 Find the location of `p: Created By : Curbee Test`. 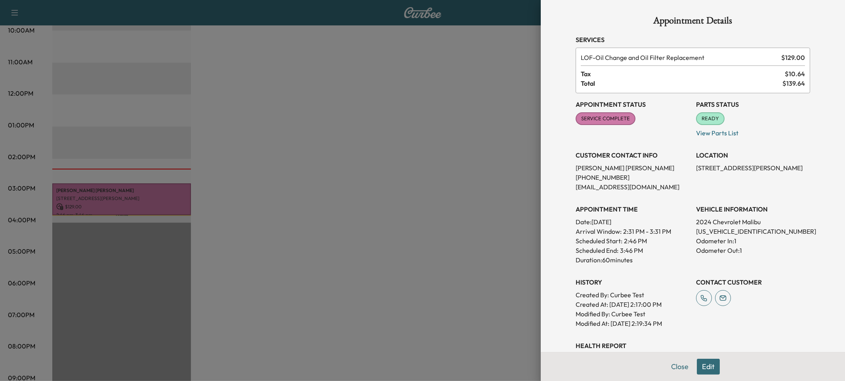

p: Created By : Curbee Test is located at coordinates (633, 295).